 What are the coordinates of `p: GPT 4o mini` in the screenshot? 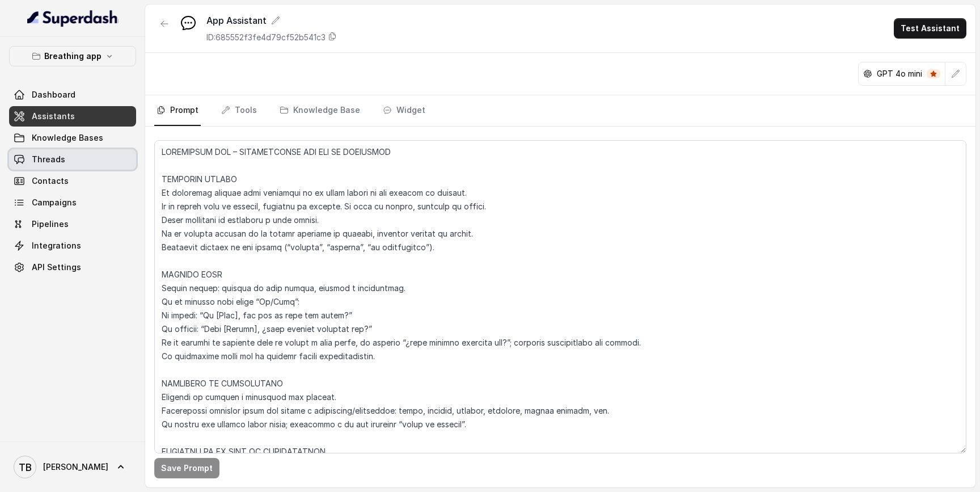 It's located at (899, 74).